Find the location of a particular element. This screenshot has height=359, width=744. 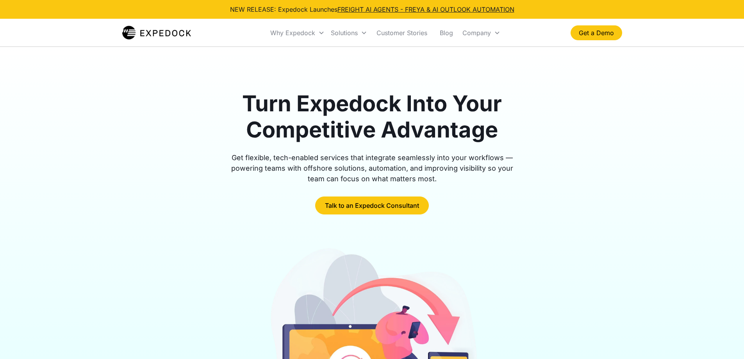

div: Chat Widget is located at coordinates (724, 340).